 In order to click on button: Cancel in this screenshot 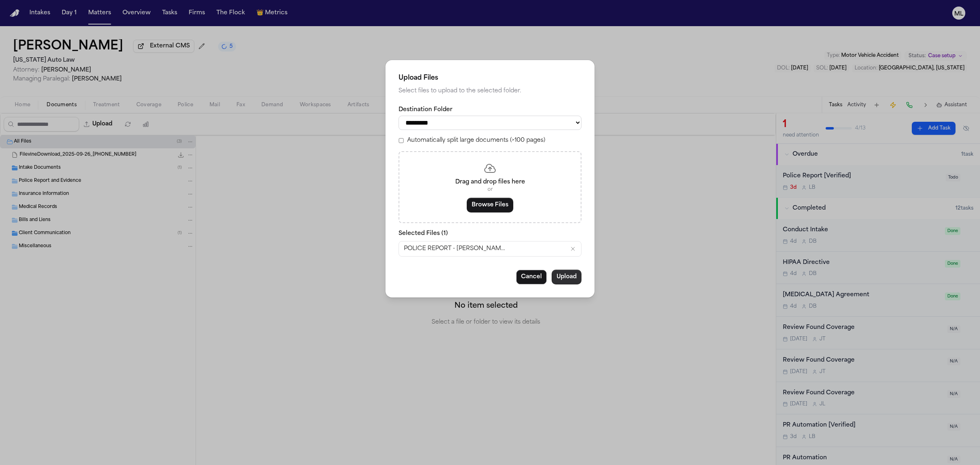, I will do `click(531, 277)`.